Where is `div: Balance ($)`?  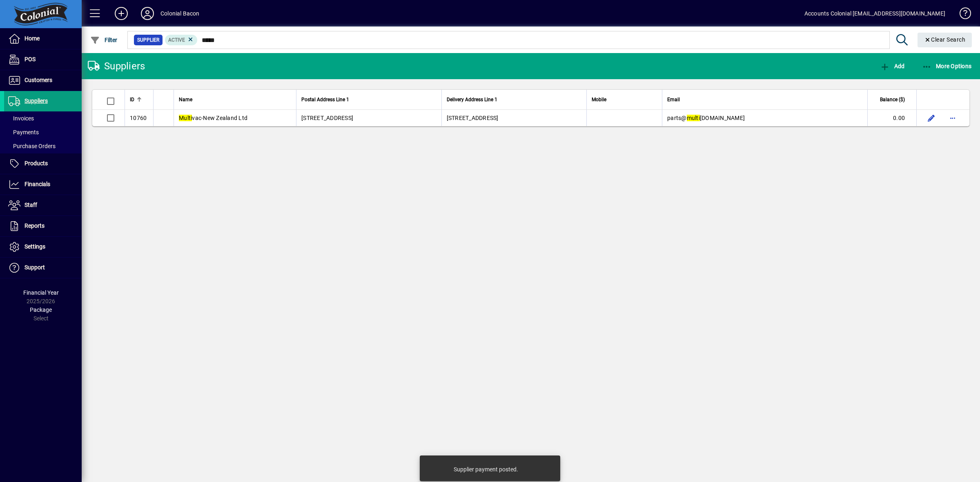
div: Balance ($) is located at coordinates (892, 100).